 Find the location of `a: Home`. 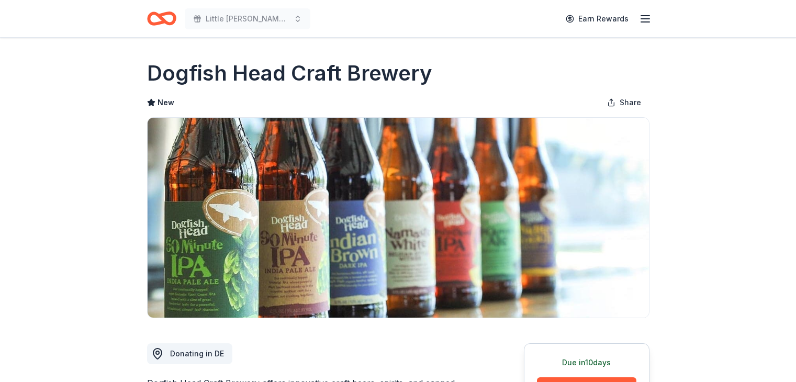

a: Home is located at coordinates (162, 18).